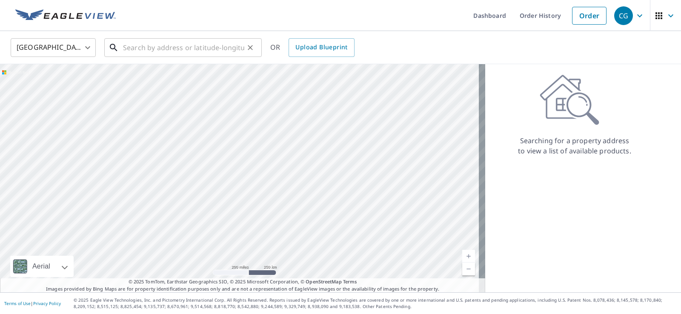 The width and height of the screenshot is (681, 314). What do you see at coordinates (47, 304) in the screenshot?
I see `a: Privacy Policy` at bounding box center [47, 304].